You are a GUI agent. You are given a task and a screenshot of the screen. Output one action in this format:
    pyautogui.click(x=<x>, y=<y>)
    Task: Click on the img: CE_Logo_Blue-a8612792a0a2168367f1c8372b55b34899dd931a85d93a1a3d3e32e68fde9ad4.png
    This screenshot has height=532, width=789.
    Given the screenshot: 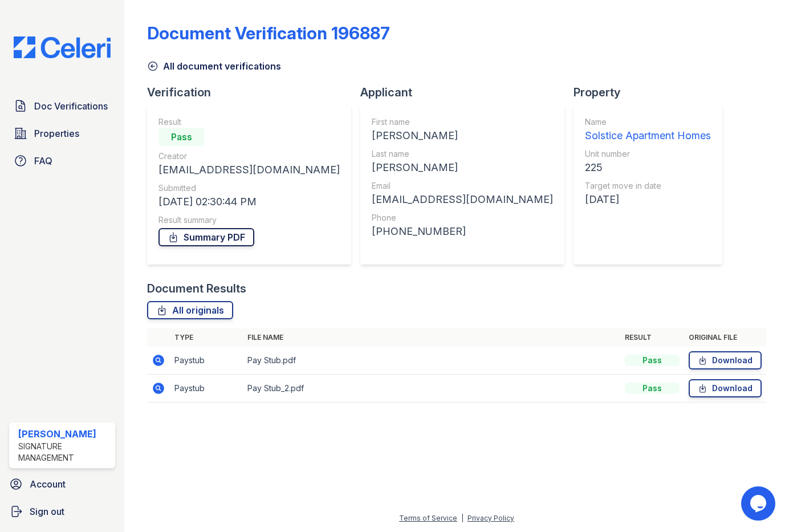 What is the action you would take?
    pyautogui.click(x=62, y=48)
    